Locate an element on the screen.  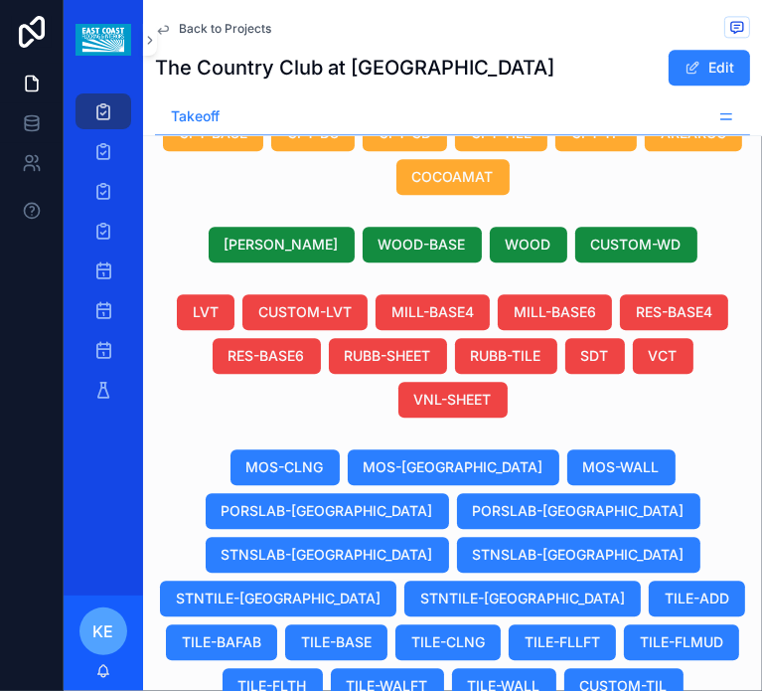
button: COCOAMAT is located at coordinates (453, 177).